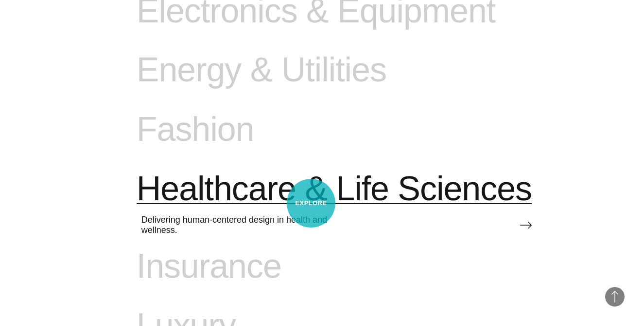 Image resolution: width=644 pixels, height=326 pixels. I want to click on span: Healthcare & Life Sciences, so click(334, 188).